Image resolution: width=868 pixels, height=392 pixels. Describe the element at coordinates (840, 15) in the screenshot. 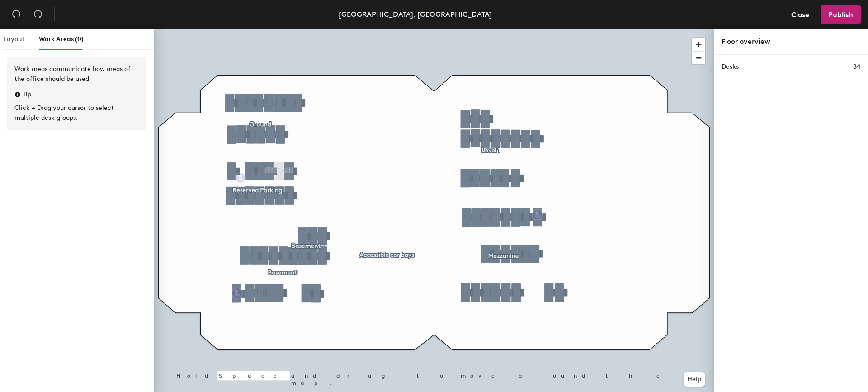

I see `span: Publish` at that location.